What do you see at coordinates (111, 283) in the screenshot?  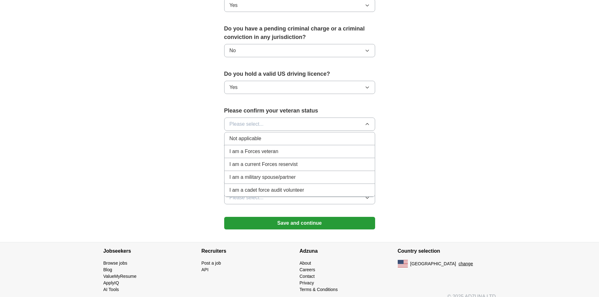 I see `a: ApplyIQ` at bounding box center [111, 283].